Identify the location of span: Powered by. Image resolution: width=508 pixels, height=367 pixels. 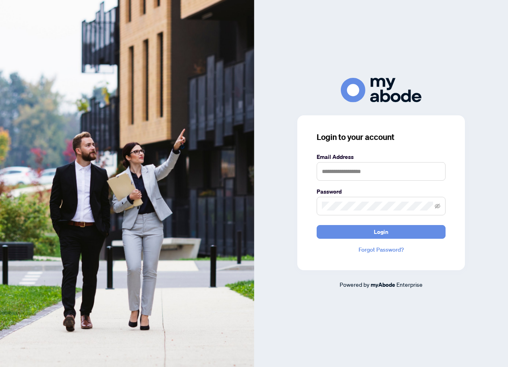
(355, 284).